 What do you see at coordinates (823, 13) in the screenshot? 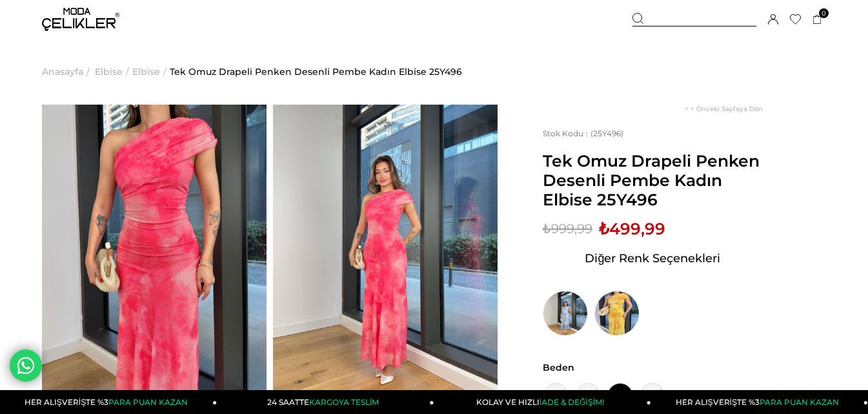
I see `span: 0` at bounding box center [823, 13].